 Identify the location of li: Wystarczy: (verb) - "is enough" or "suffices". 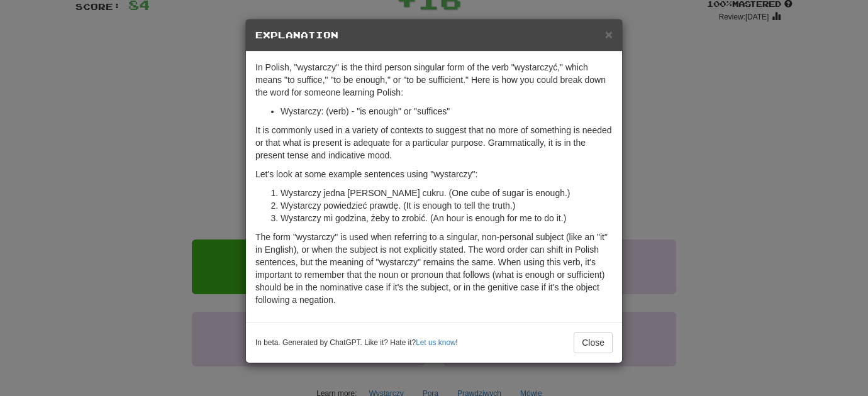
(446, 111).